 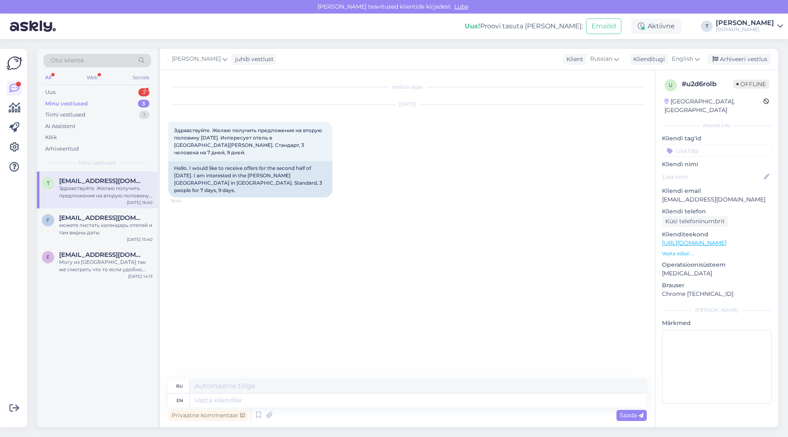 What do you see at coordinates (48, 183) in the screenshot?
I see `span: t` at bounding box center [48, 183].